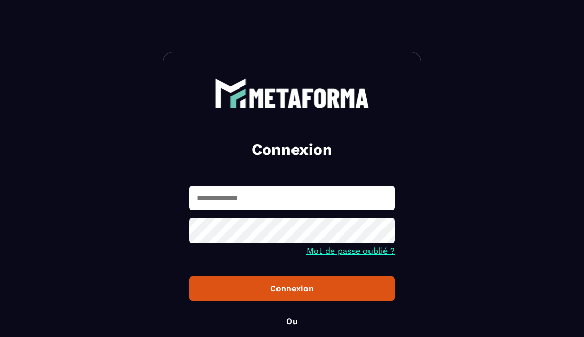  Describe the element at coordinates (292, 93) in the screenshot. I see `a: logo` at that location.